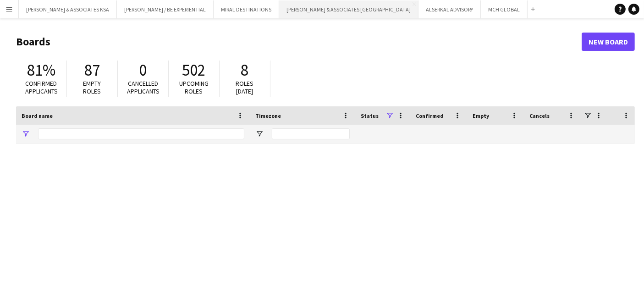 The height and width of the screenshot is (298, 644). What do you see at coordinates (370, 116) in the screenshot?
I see `span: Status` at bounding box center [370, 116].